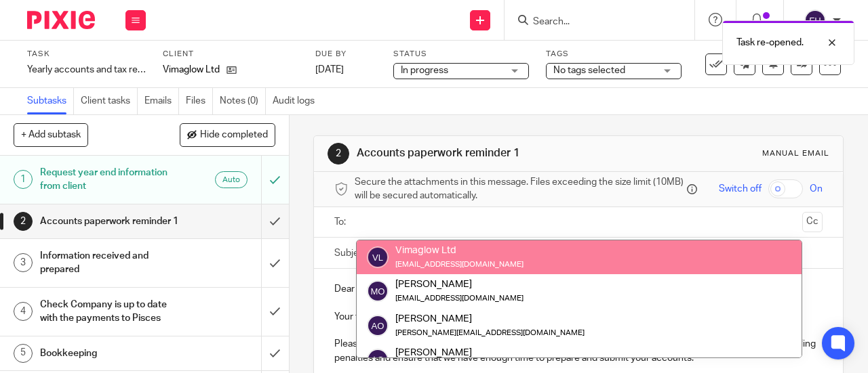 The image size is (868, 373). Describe the element at coordinates (109, 180) in the screenshot. I see `h1: Request year end information from client` at that location.